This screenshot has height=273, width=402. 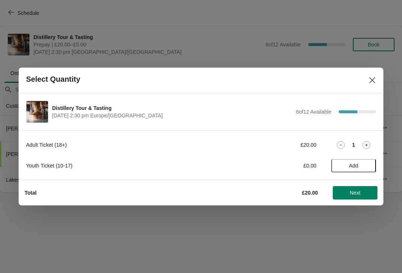 I want to click on img: Distillery Tour & Tasting | | October 10 | 2:30 pm Europe/London, so click(x=37, y=112).